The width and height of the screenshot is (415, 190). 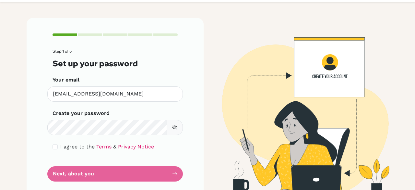 I want to click on label: Create your password, so click(x=81, y=113).